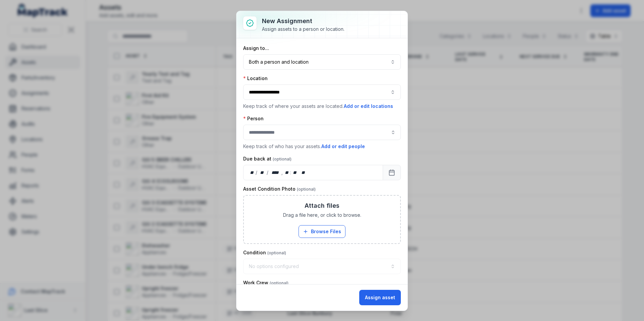 Image resolution: width=644 pixels, height=321 pixels. What do you see at coordinates (303, 172) in the screenshot?
I see `div: am/pm,` at bounding box center [303, 172].